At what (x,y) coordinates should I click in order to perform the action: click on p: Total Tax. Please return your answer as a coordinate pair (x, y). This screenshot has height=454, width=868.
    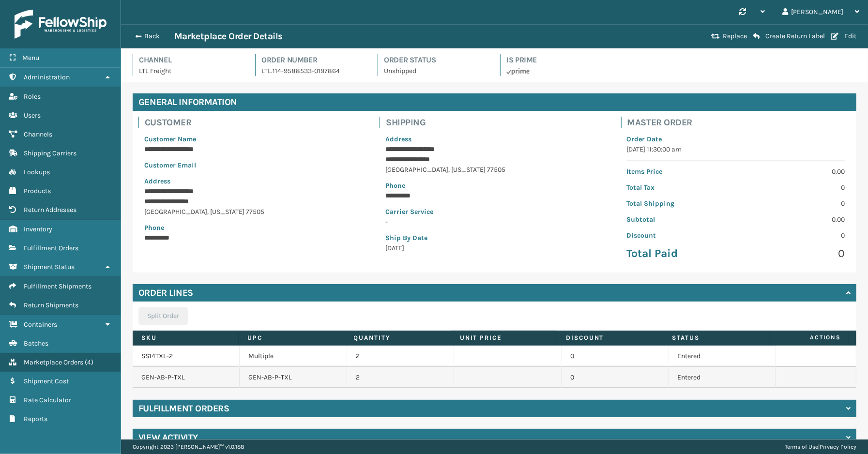
    Looking at the image, I should click on (678, 187).